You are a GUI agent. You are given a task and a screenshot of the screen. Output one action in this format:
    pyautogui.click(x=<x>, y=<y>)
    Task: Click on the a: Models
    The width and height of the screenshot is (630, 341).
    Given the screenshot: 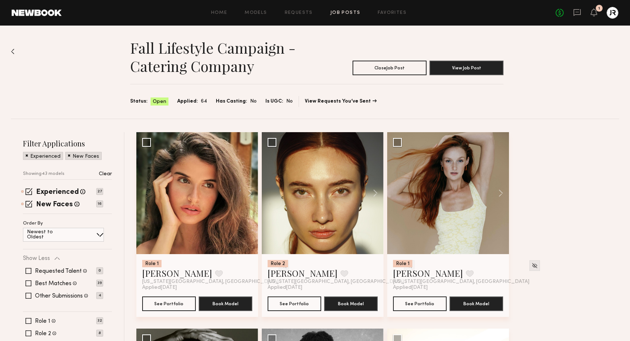 What is the action you would take?
    pyautogui.click(x=256, y=13)
    